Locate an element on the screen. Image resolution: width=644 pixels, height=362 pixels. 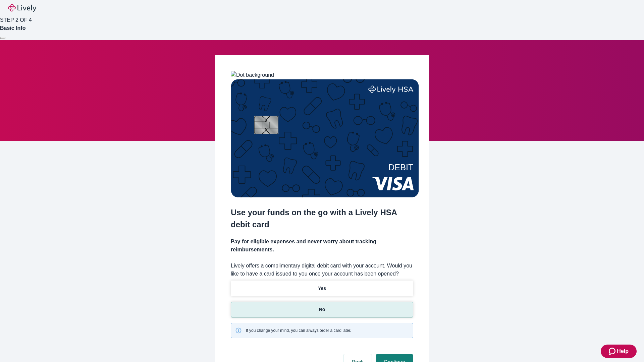
h2: Use your funds on the go with a Lively HSA debit card is located at coordinates (322, 219).